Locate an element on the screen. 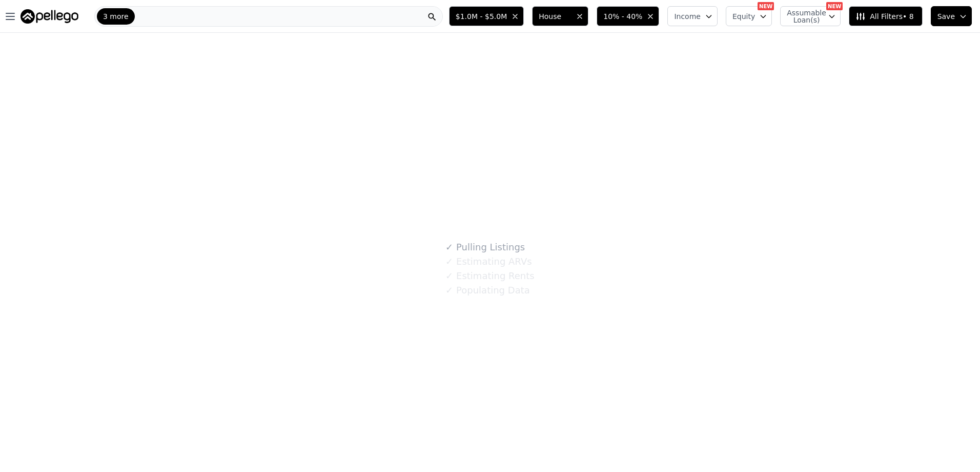 The width and height of the screenshot is (980, 472). div: Estimating Rents is located at coordinates (489, 276).